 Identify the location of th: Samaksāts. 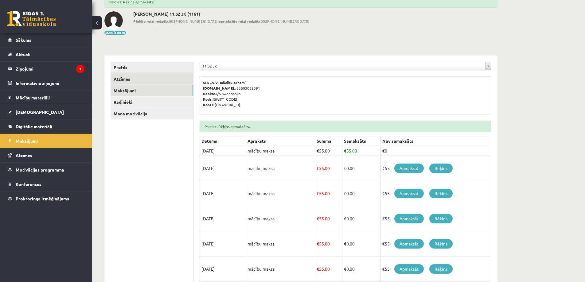
(361, 141).